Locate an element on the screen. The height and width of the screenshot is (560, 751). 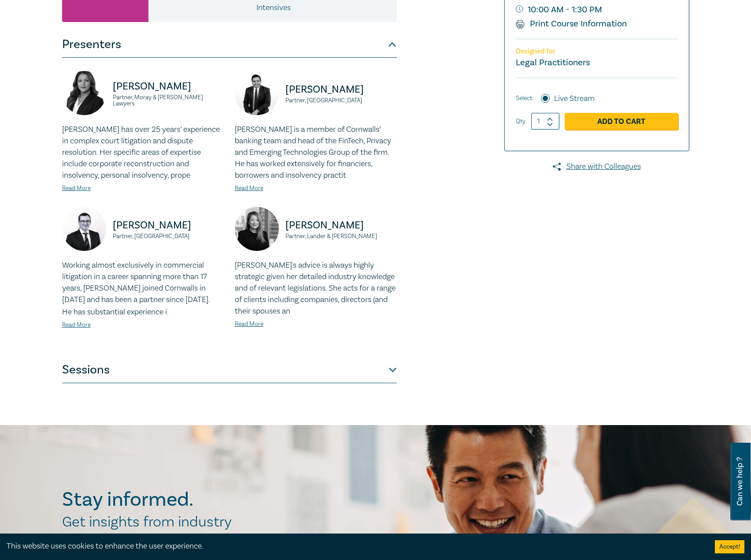
a: Print Course Information is located at coordinates (572, 24).